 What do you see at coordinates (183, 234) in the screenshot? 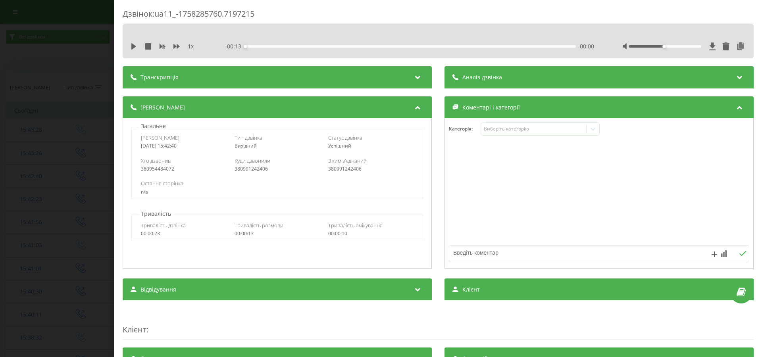
I see `div: 00:00:23` at bounding box center [183, 234].